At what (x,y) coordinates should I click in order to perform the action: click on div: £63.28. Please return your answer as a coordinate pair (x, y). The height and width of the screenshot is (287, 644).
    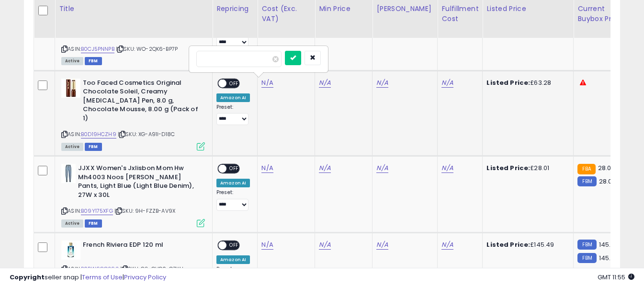
    Looking at the image, I should click on (526, 83).